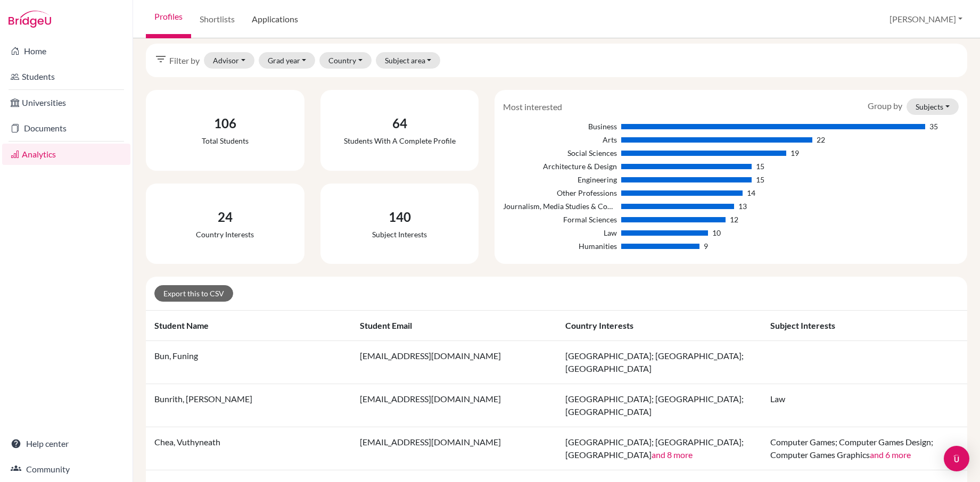 The width and height of the screenshot is (980, 482). What do you see at coordinates (454, 326) in the screenshot?
I see `th: Student email` at bounding box center [454, 326].